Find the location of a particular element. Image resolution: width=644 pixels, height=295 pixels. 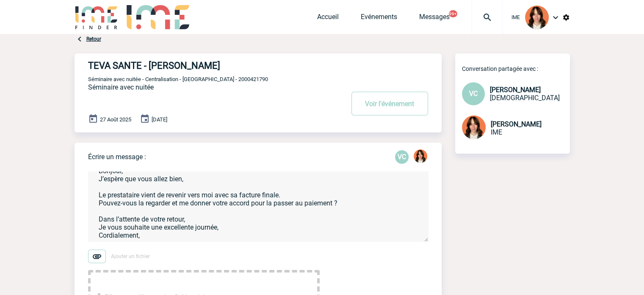

a: Messages is located at coordinates (434, 18).